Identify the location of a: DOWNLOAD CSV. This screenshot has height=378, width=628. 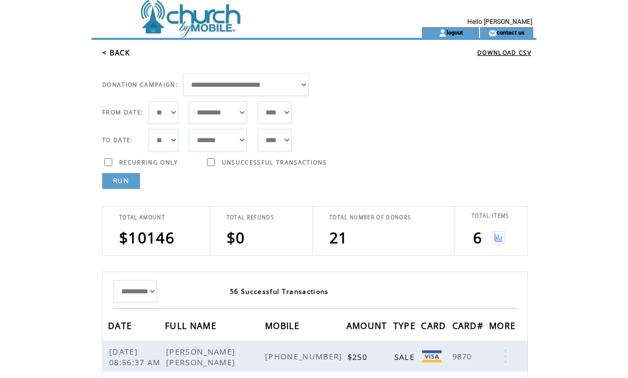
(504, 53).